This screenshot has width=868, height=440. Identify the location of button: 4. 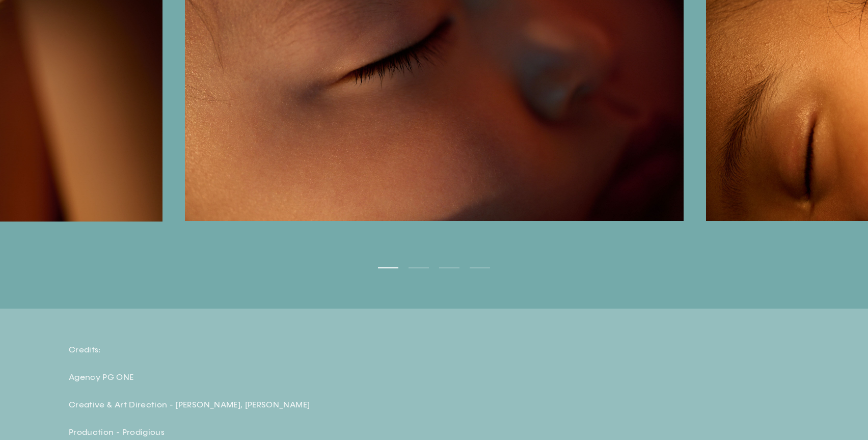
(480, 268).